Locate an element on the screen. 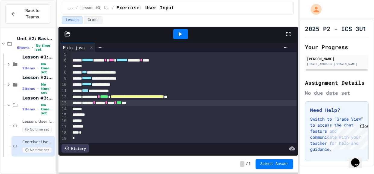 The width and height of the screenshot is (374, 174). div: 16 is located at coordinates (64, 121).